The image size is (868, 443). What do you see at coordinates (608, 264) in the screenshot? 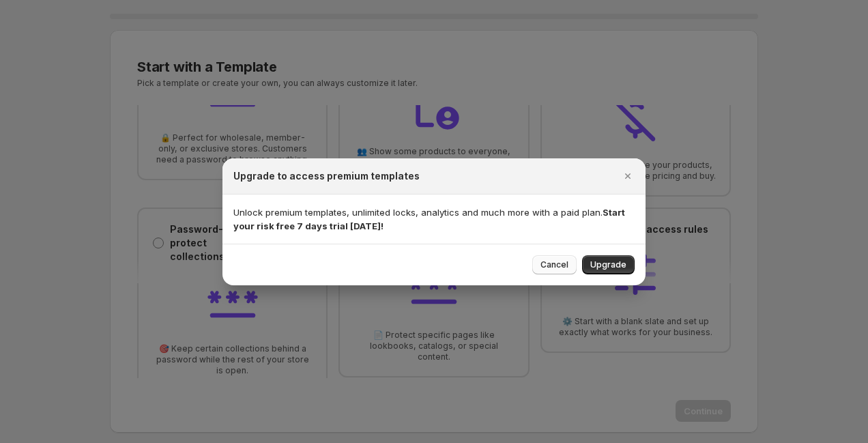
I see `span: Upgrade` at bounding box center [608, 264].